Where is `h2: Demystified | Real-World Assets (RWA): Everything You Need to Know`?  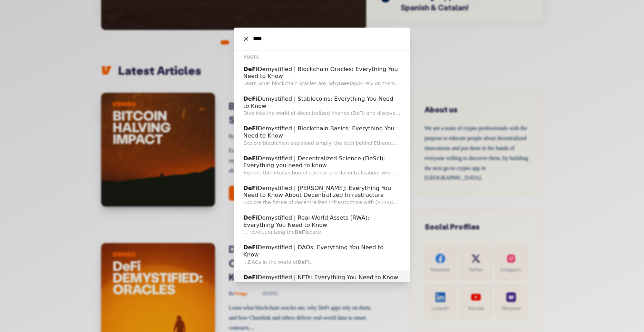
h2: Demystified | Real-World Assets (RWA): Everything You Need to Know is located at coordinates (322, 222).